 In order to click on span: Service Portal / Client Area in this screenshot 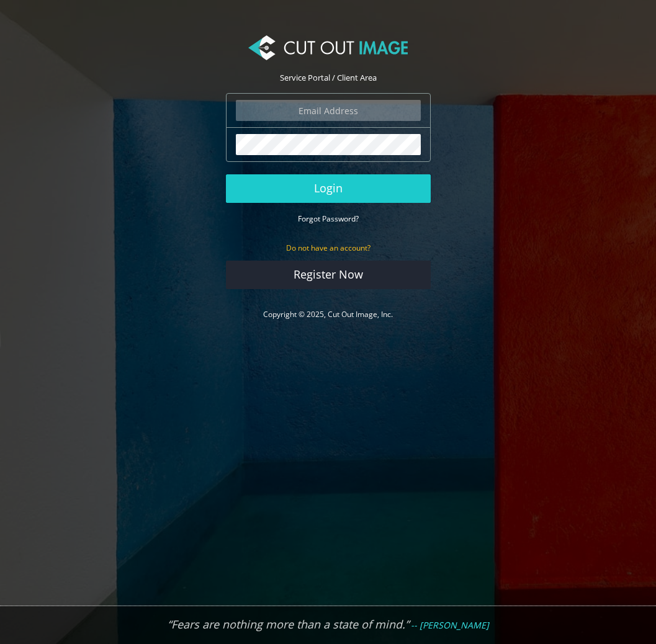, I will do `click(328, 78)`.